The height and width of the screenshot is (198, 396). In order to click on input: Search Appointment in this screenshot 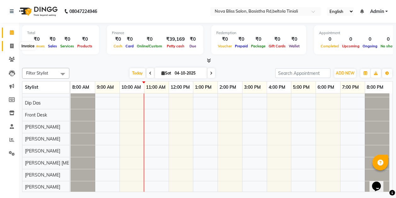, I will do `click(303, 73)`.